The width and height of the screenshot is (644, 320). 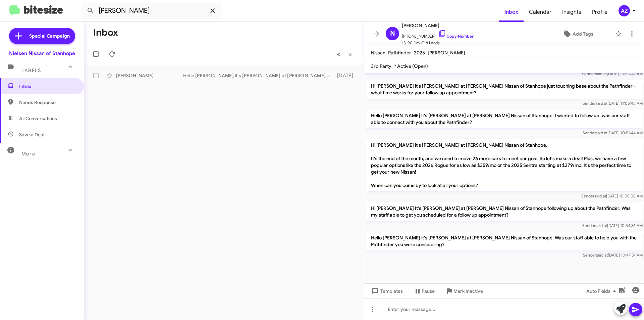 What do you see at coordinates (31, 135) in the screenshot?
I see `span: Save a Deal` at bounding box center [31, 135].